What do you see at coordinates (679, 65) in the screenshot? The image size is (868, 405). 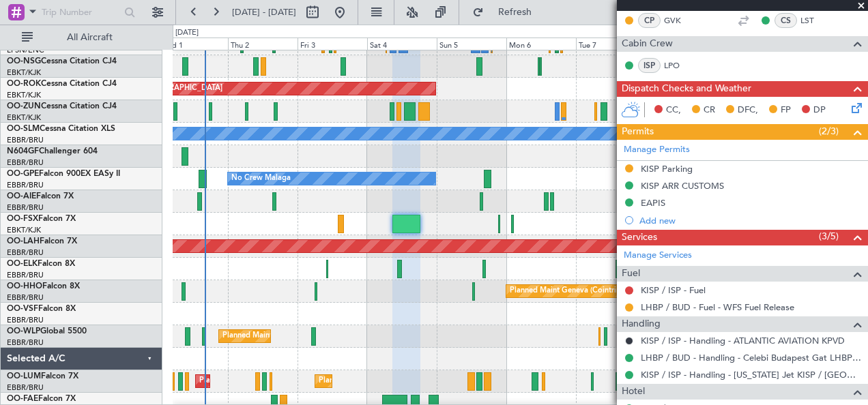 I see `a: LPO` at bounding box center [679, 65].